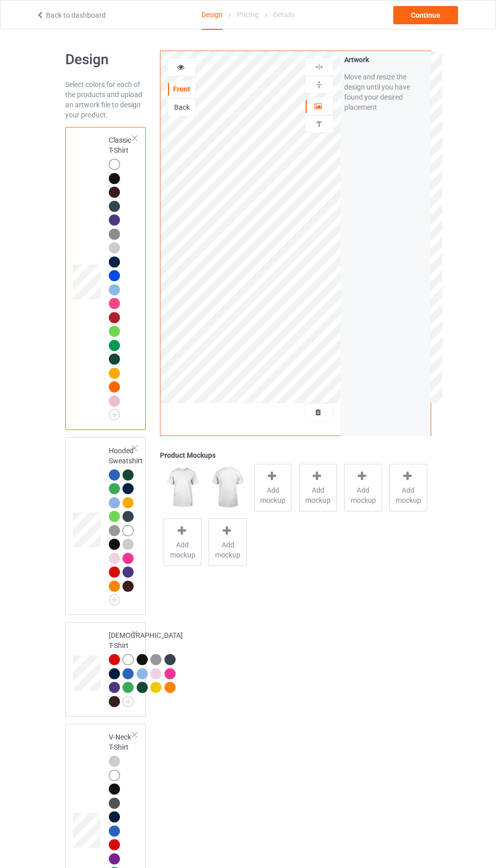 The width and height of the screenshot is (496, 868). I want to click on div: Product Mockups, so click(295, 455).